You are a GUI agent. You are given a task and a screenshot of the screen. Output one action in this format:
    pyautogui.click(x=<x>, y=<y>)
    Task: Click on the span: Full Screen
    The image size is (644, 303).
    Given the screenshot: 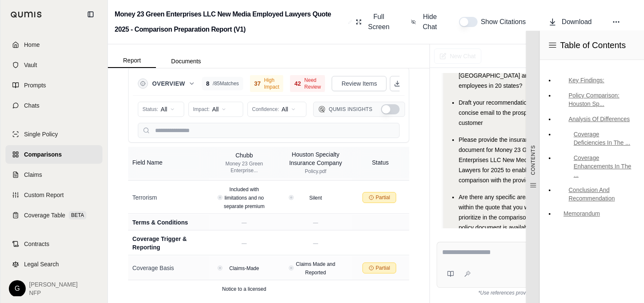 What is the action you would take?
    pyautogui.click(x=379, y=22)
    